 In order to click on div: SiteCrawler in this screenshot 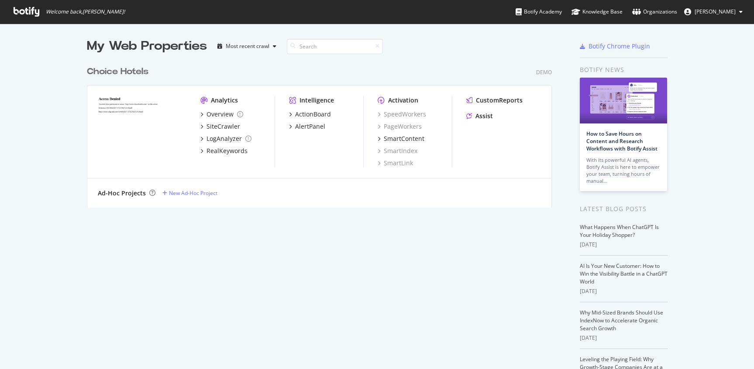, I will do `click(223, 127)`.